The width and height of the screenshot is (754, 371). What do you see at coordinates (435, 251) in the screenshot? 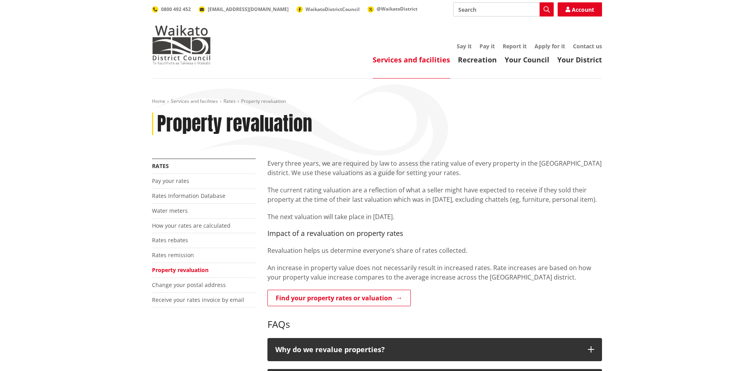
I see `p: Revaluation helps us determine everyone’s share of rates collected.` at bounding box center [435, 251].